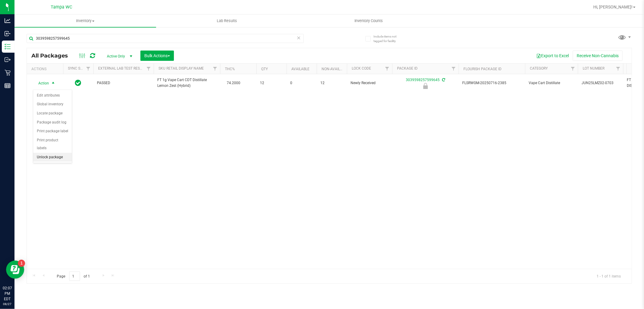  I want to click on li: Print package label, so click(52, 131).